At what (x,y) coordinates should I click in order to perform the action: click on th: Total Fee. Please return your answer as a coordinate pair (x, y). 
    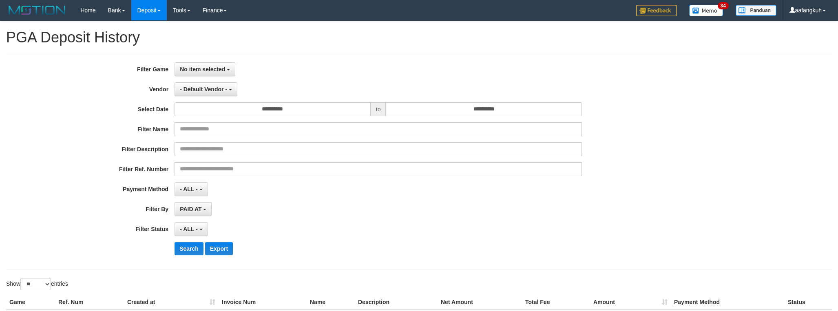
    Looking at the image, I should click on (556, 302).